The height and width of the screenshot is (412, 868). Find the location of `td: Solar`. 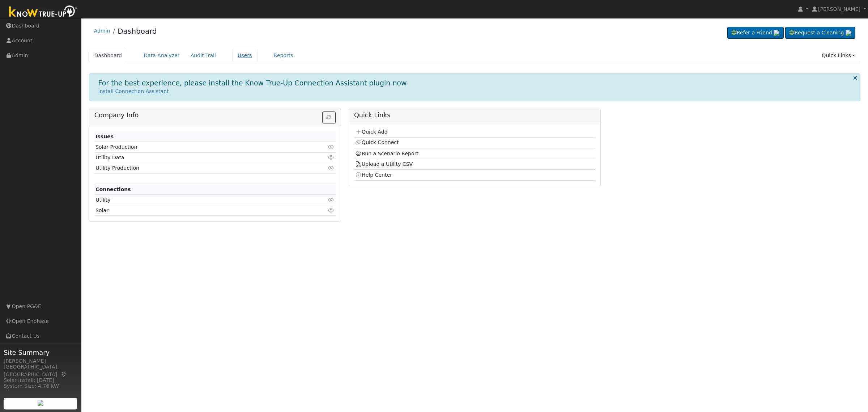

td: Solar is located at coordinates (195, 210).